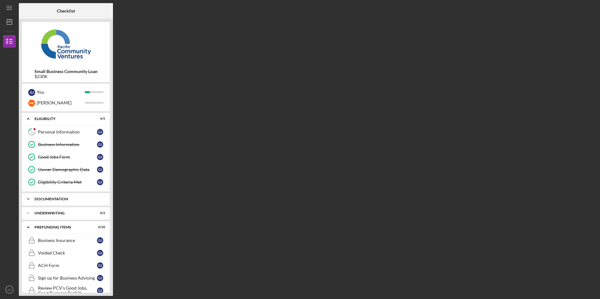  Describe the element at coordinates (67, 132) in the screenshot. I see `div: Personal Information` at that location.